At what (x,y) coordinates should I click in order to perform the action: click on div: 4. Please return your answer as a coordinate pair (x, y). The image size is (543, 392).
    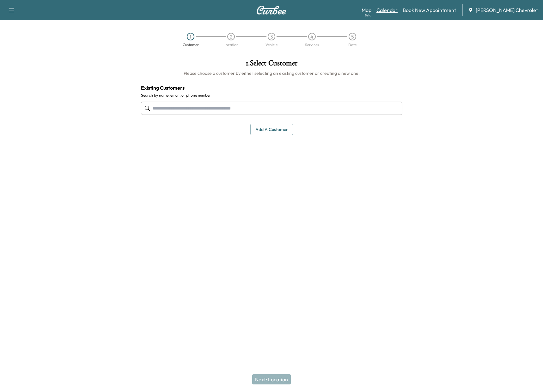
    Looking at the image, I should click on (312, 37).